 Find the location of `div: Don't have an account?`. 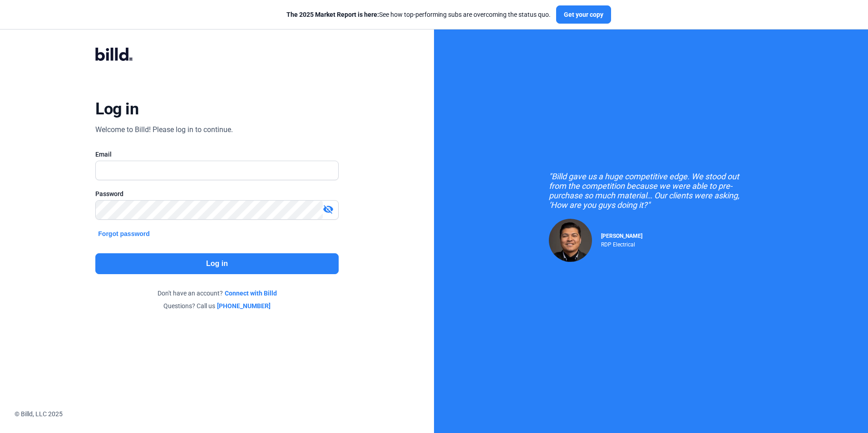

div: Don't have an account? is located at coordinates (216, 293).